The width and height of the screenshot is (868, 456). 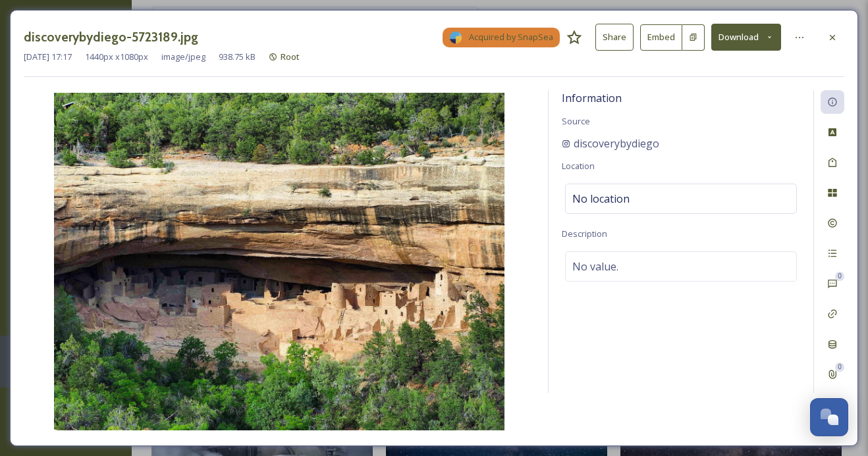 I want to click on span: 1440 px x 1080 px, so click(x=117, y=57).